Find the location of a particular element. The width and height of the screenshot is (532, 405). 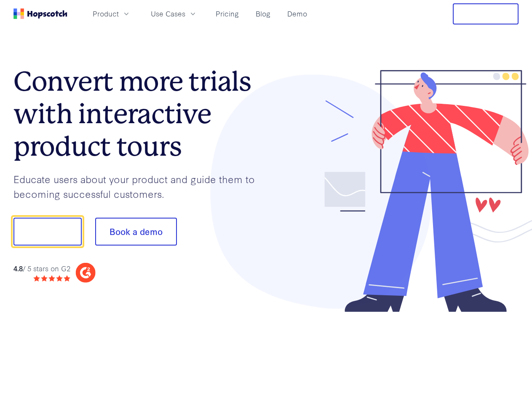

button: Book a demo is located at coordinates (136, 231).